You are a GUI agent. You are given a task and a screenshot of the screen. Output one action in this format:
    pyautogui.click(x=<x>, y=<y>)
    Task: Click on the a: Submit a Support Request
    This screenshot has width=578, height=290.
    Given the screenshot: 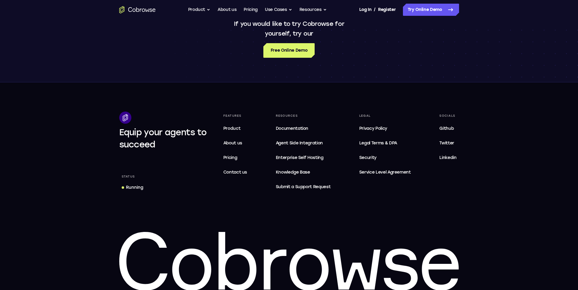 What is the action you would take?
    pyautogui.click(x=303, y=187)
    